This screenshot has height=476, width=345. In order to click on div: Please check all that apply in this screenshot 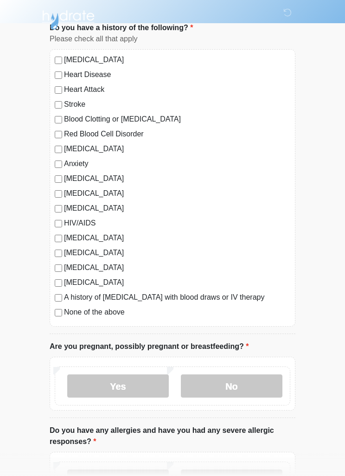, I will do `click(173, 39)`.